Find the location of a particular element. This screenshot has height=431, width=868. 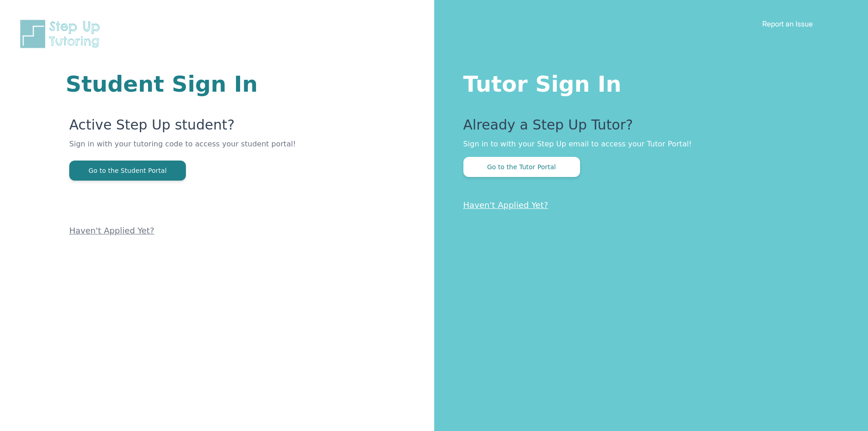

button: Go to the Student Portal is located at coordinates (127, 171).